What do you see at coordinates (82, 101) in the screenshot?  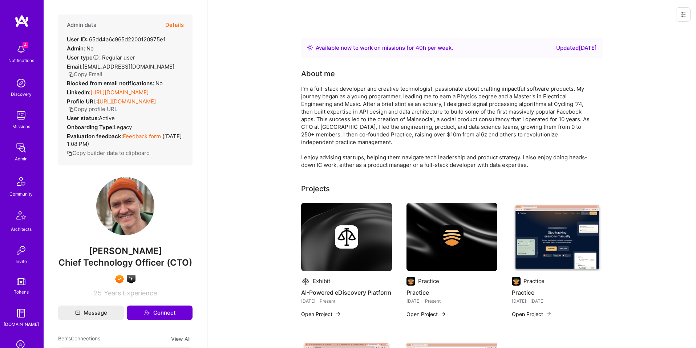 I see `strong: Profile URL:` at bounding box center [82, 101].